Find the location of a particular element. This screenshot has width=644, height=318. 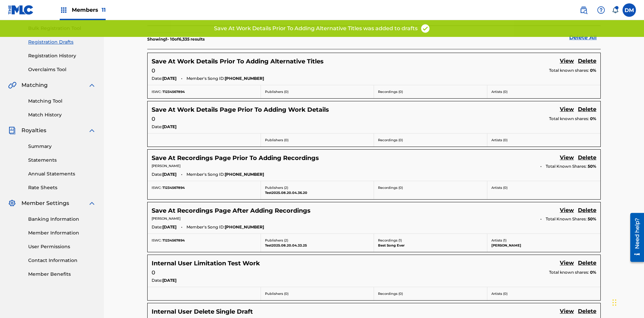

a: User Permissions is located at coordinates (62, 247).